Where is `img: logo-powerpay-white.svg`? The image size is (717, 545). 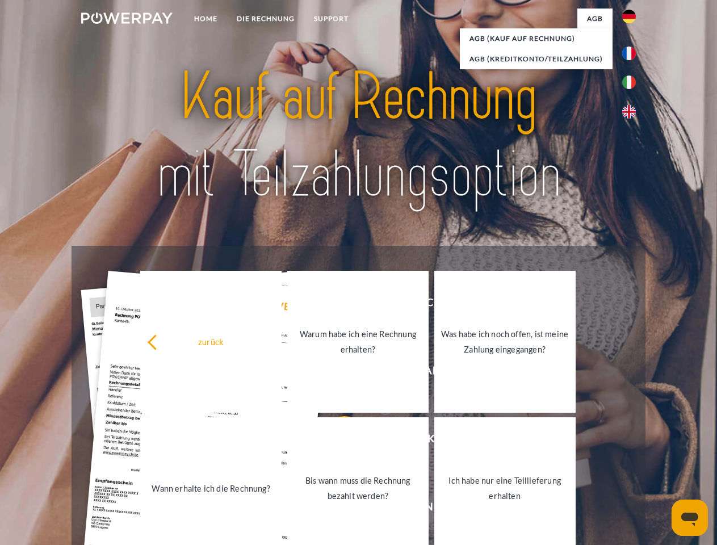 img: logo-powerpay-white.svg is located at coordinates (127, 18).